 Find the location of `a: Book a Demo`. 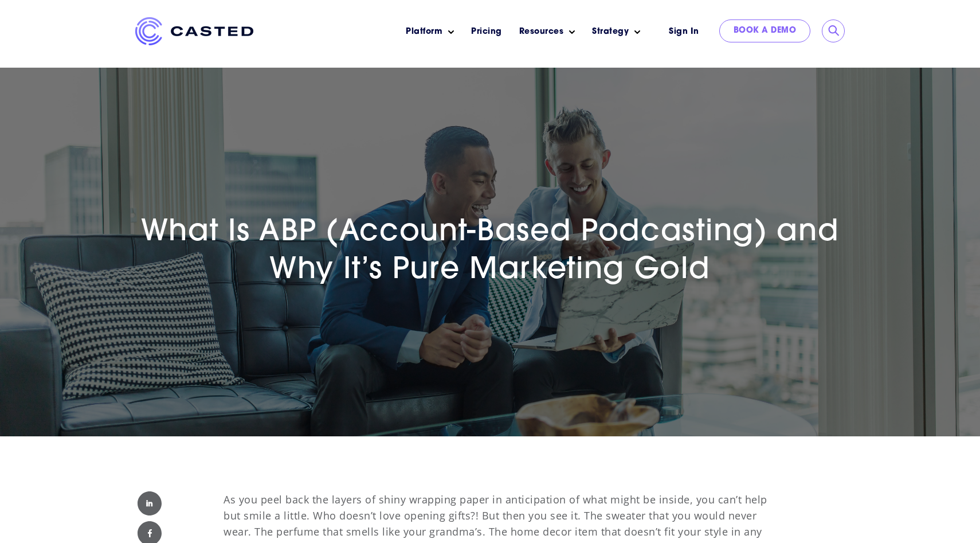

a: Book a Demo is located at coordinates (765, 31).